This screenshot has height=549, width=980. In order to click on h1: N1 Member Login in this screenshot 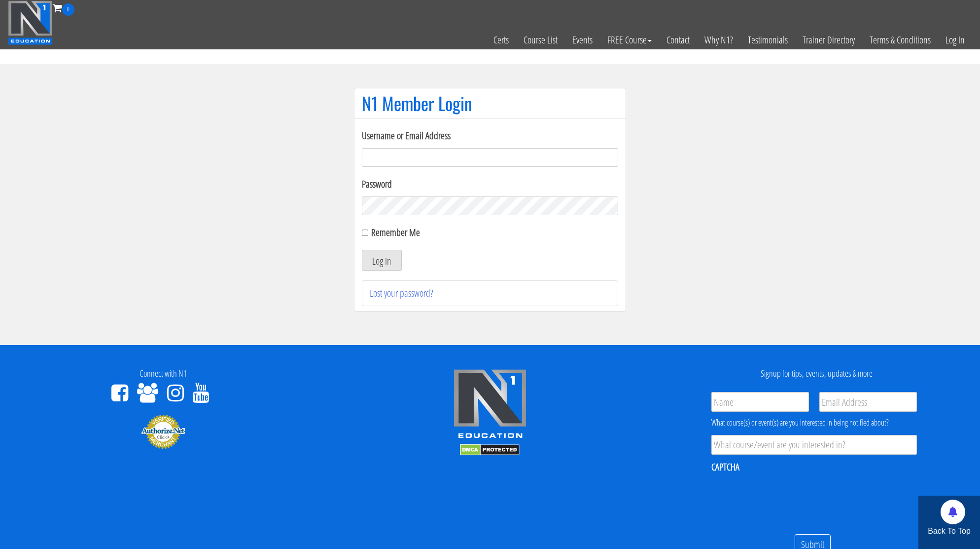, I will do `click(490, 103)`.